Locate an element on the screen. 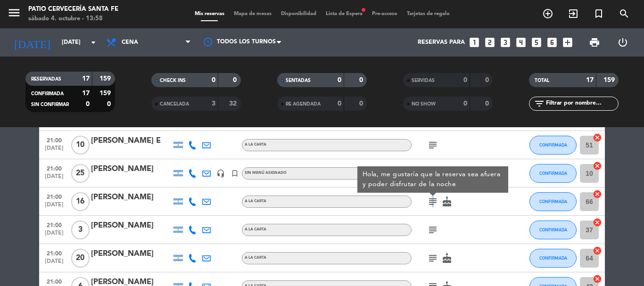 This screenshot has width=644, height=286. span: TOTAL is located at coordinates (542, 81).